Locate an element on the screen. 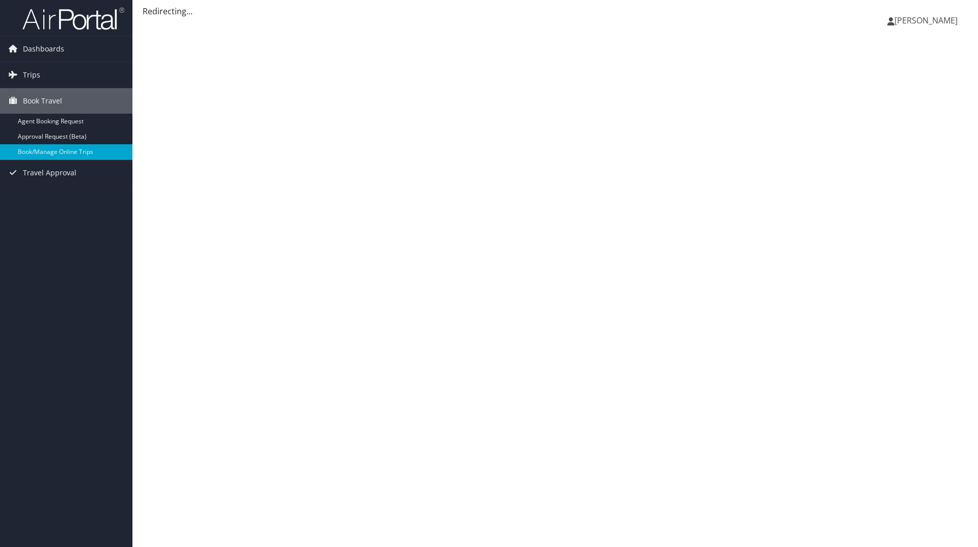 The width and height of the screenshot is (978, 547). span: Trips is located at coordinates (32, 75).